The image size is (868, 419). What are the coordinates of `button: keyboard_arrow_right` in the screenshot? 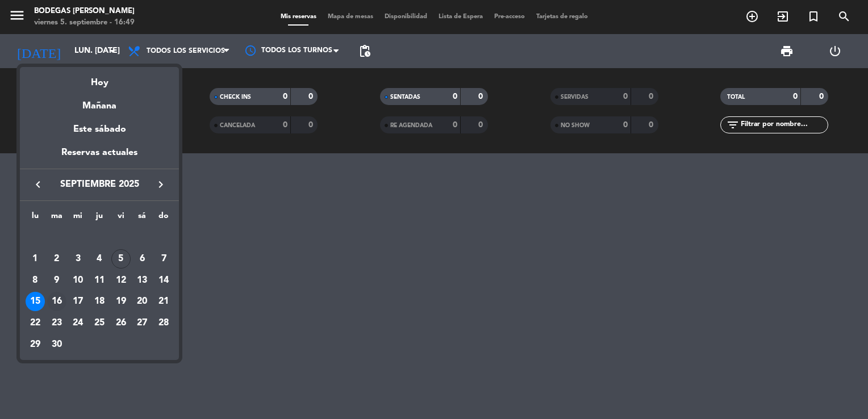 It's located at (161, 185).